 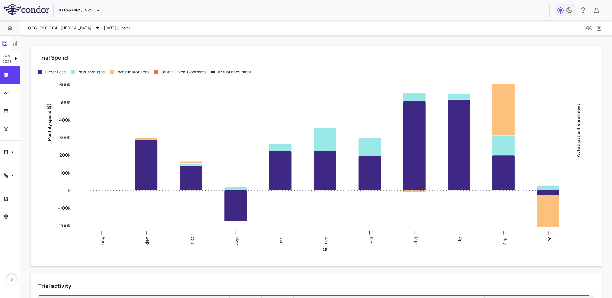 What do you see at coordinates (65, 84) in the screenshot?
I see `tspan: 600K` at bounding box center [65, 84].